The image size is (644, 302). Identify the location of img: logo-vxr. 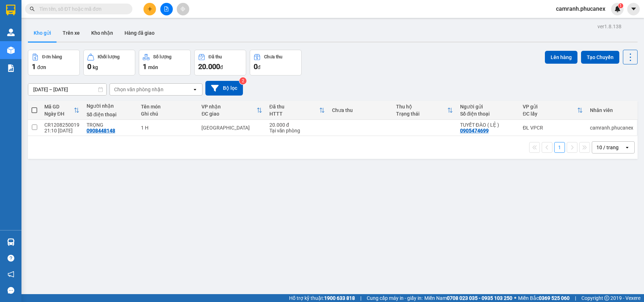
(10, 10).